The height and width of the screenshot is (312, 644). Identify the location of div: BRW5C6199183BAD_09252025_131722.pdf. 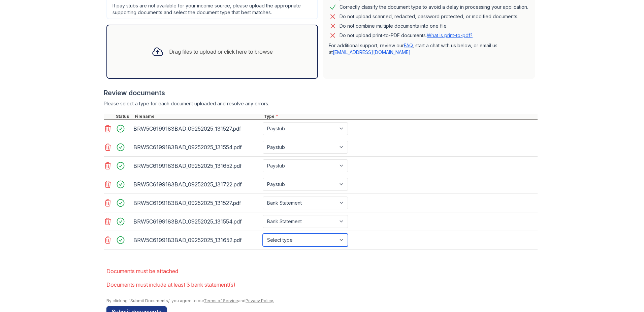
(197, 184).